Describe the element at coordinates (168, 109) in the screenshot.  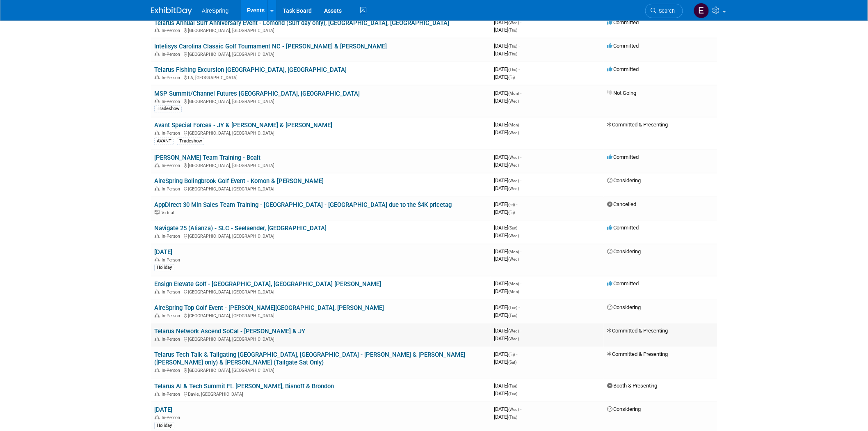
I see `div: Tradeshow` at that location.